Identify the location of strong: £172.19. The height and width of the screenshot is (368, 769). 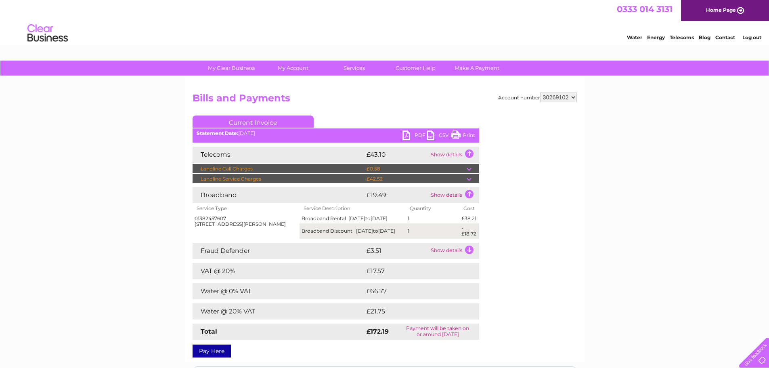
(378, 331).